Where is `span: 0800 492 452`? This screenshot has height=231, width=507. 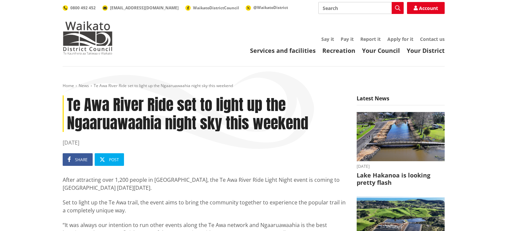 span: 0800 492 452 is located at coordinates (83, 8).